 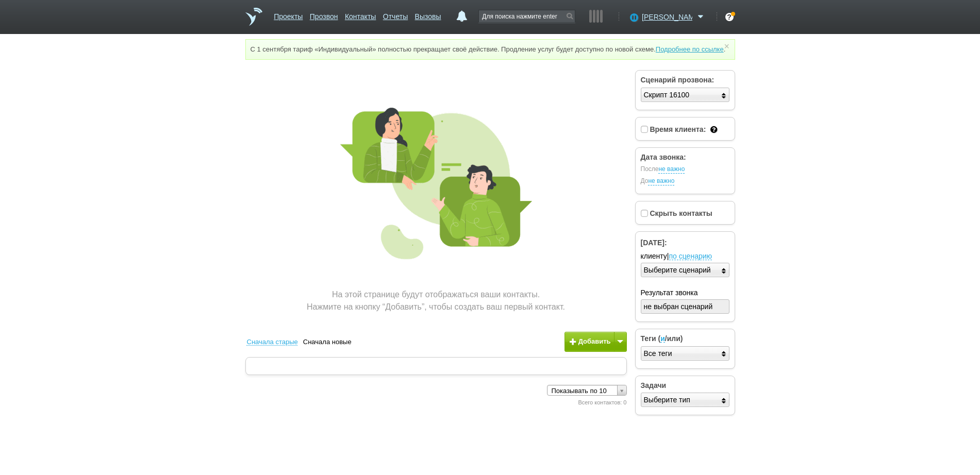 I want to click on h3: Сценарий прозвона:, so click(x=685, y=80).